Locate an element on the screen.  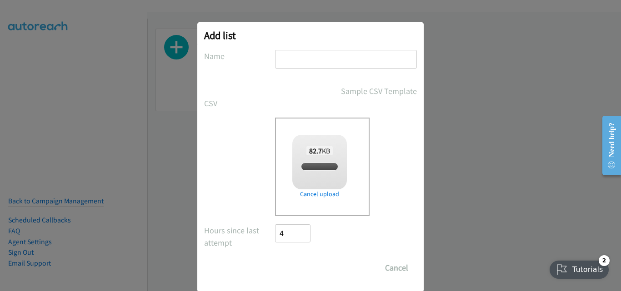
button: Cancel is located at coordinates (396, 268).